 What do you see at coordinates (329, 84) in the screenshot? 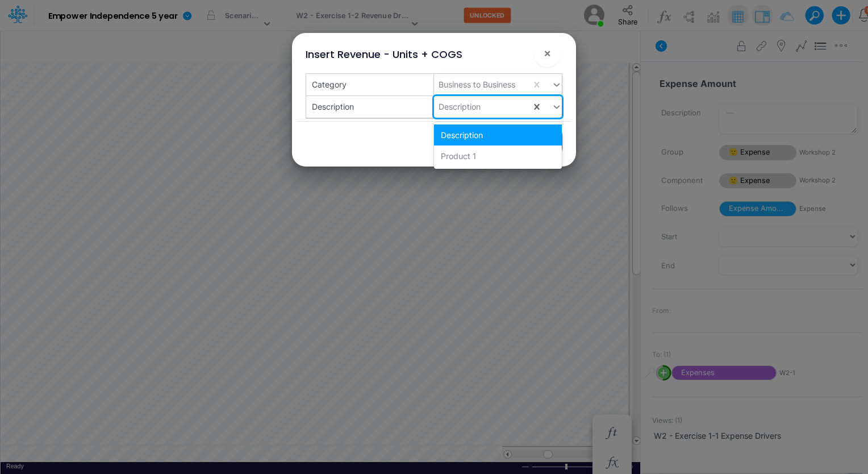
I see `div: Category` at bounding box center [329, 84].